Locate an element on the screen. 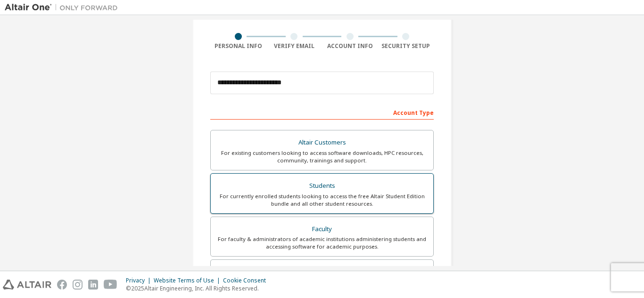 Image resolution: width=644 pixels, height=298 pixels. img: facebook.svg is located at coordinates (62, 284).